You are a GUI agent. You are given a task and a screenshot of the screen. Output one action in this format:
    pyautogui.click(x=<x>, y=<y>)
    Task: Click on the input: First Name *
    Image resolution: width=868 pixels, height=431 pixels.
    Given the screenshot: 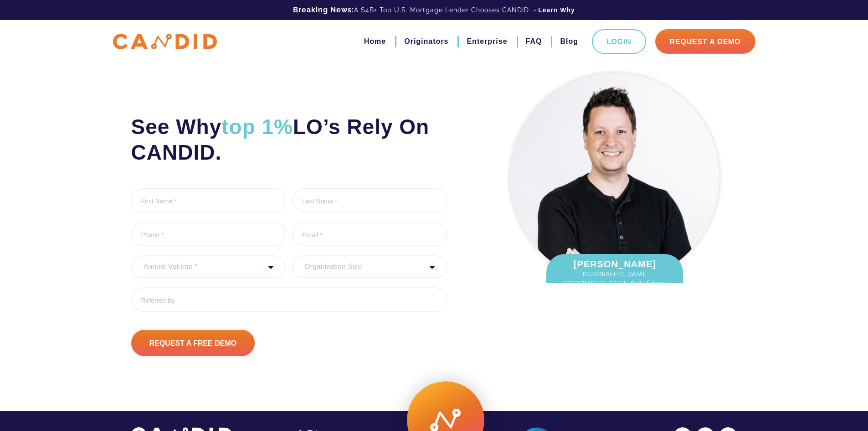 What is the action you would take?
    pyautogui.click(x=209, y=201)
    